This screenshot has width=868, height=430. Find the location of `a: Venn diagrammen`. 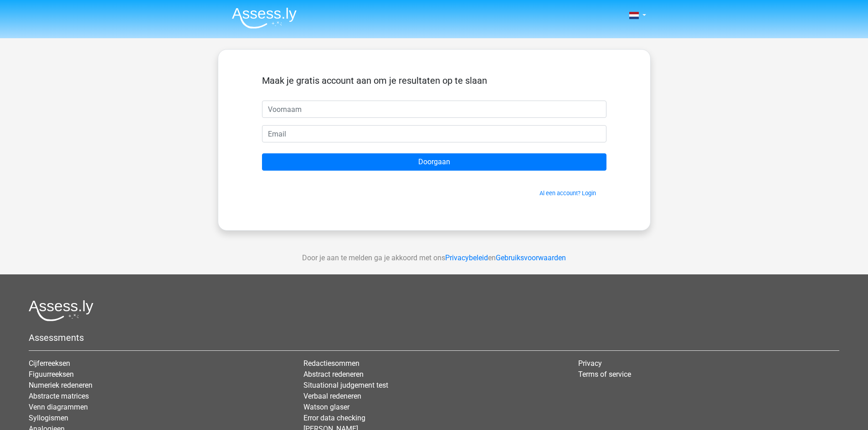

a: Venn diagrammen is located at coordinates (58, 407).